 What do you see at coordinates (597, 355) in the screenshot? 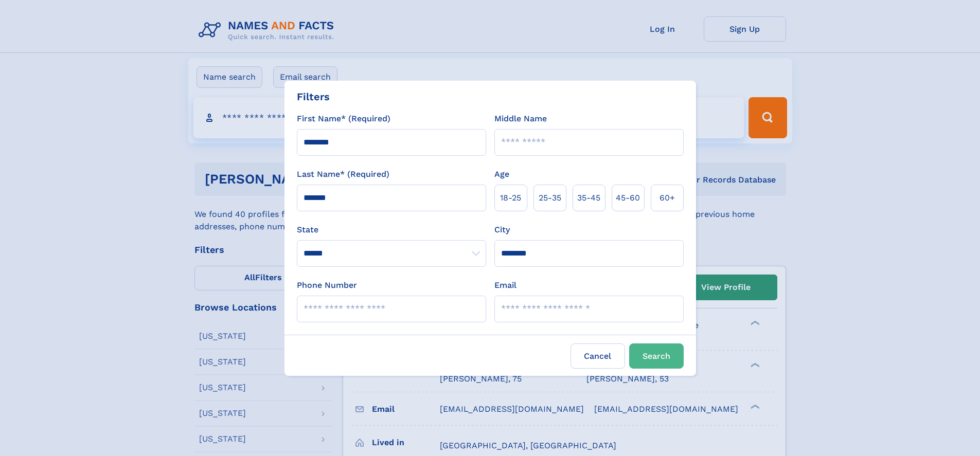
I see `label: Cancel` at bounding box center [597, 355].